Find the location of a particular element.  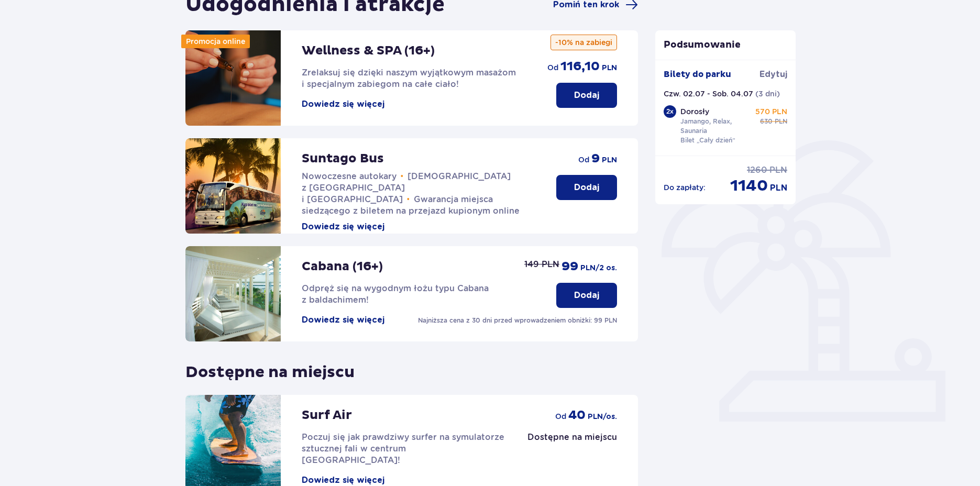

span: 630 is located at coordinates (765, 122).